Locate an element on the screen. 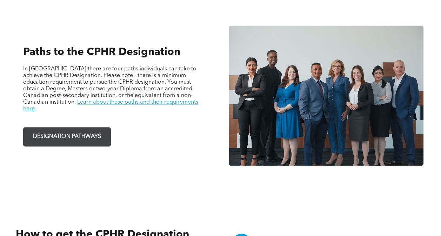  img: A group of business people are posing for a picture together. is located at coordinates (326, 96).